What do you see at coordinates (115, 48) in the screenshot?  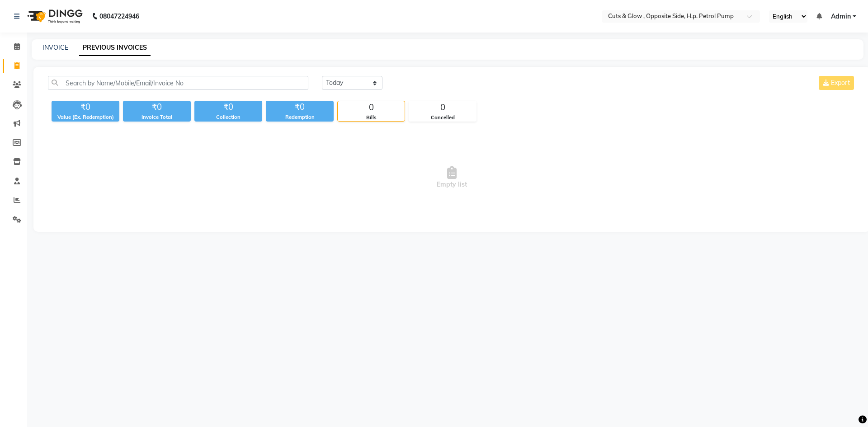 I see `a: PREVIOUS INVOICES` at bounding box center [115, 48].